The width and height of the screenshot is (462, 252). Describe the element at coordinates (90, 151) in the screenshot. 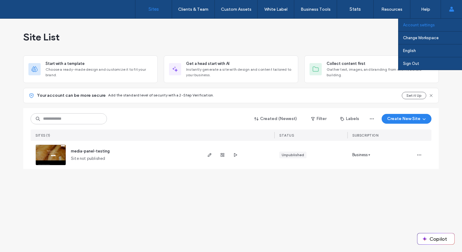

I see `span: media-panel-testing` at that location.